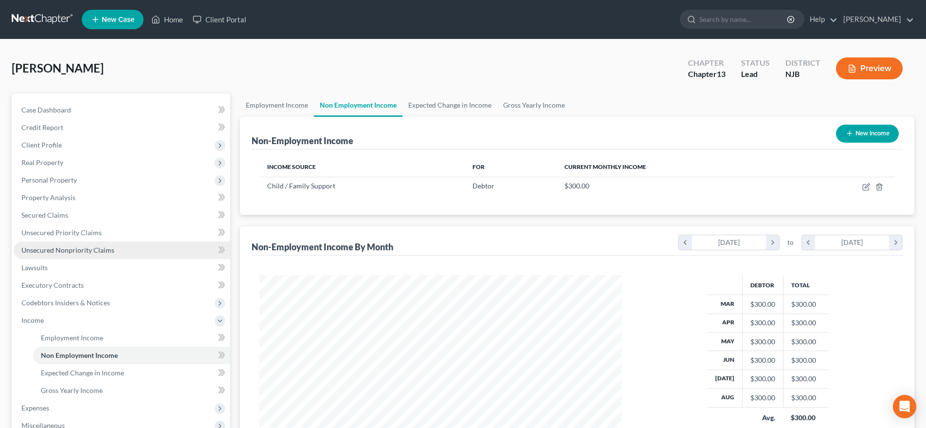 This screenshot has width=926, height=428. What do you see at coordinates (122, 127) in the screenshot?
I see `a: Credit Report` at bounding box center [122, 127].